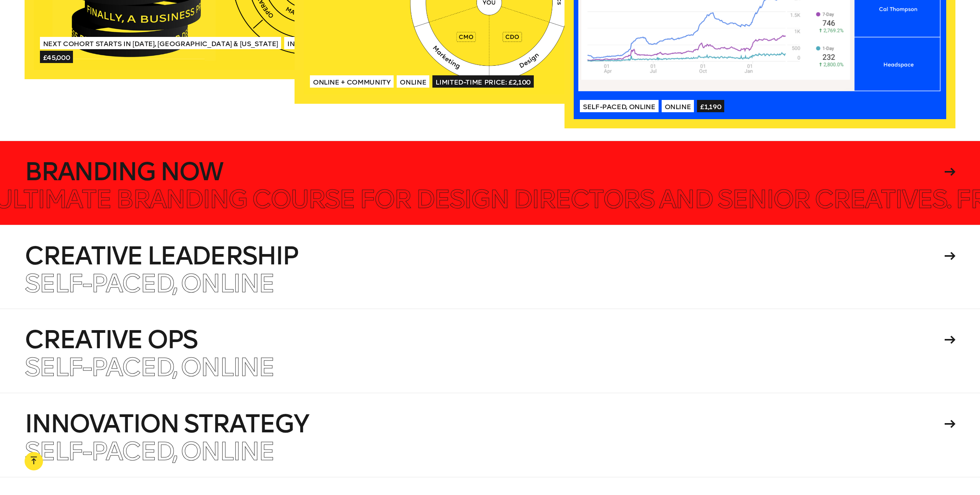 The width and height of the screenshot is (980, 495). Describe the element at coordinates (483, 256) in the screenshot. I see `h4: Creative Leadership` at that location.